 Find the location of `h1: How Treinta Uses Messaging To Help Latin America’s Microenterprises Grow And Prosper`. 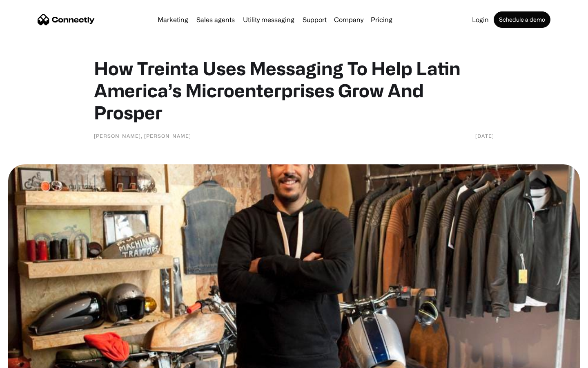

h1: How Treinta Uses Messaging To Help Latin America’s Microenterprises Grow And Prosper is located at coordinates (294, 90).